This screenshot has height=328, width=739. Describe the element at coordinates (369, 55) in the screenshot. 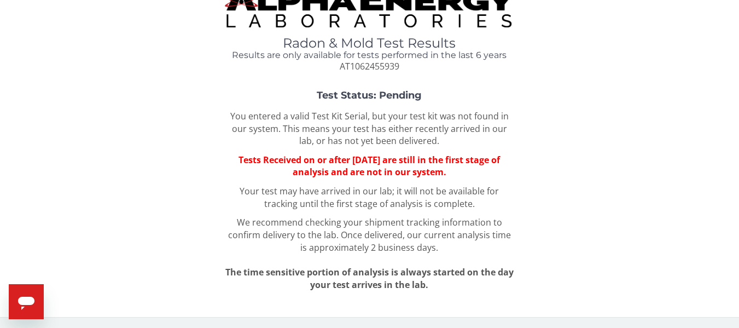

I see `h4: Results are only available for tests performed in the last 6 years` at that location.